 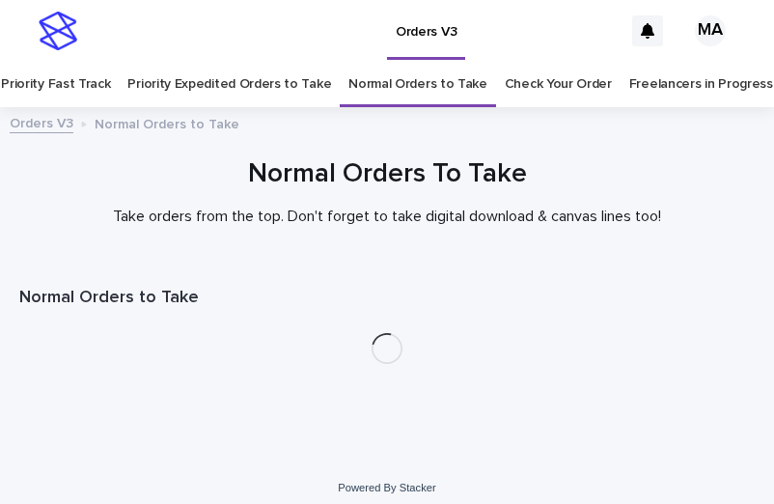 What do you see at coordinates (418, 84) in the screenshot?
I see `a: Normal Orders to Take` at bounding box center [418, 84].